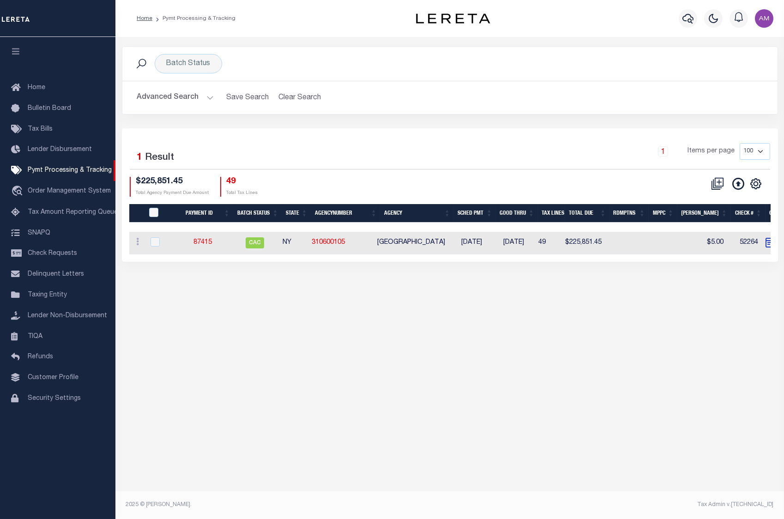 The height and width of the screenshot is (519, 784). I want to click on span: Order Management System, so click(69, 191).